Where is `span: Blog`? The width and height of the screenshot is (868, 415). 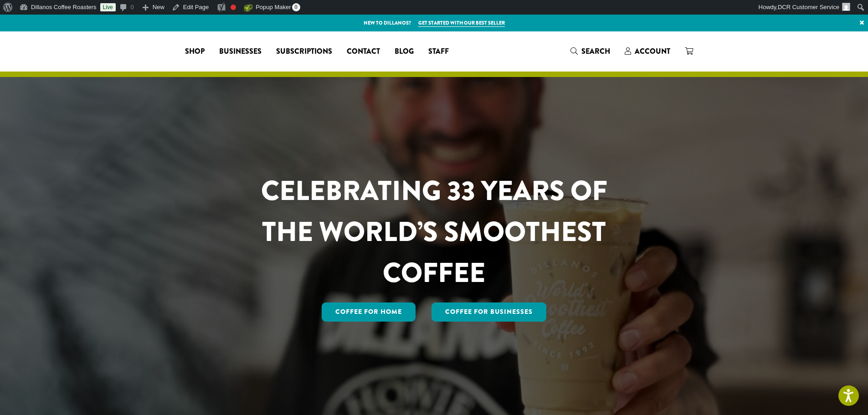 span: Blog is located at coordinates (404, 52).